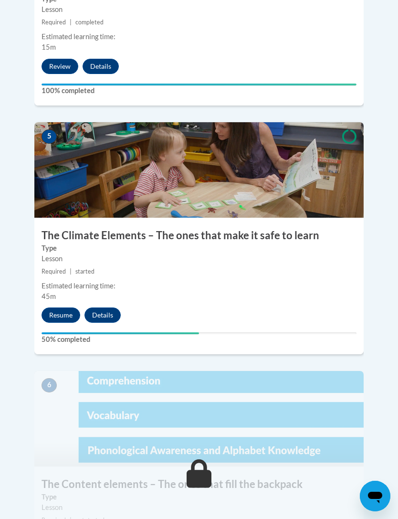 Image resolution: width=398 pixels, height=519 pixels. What do you see at coordinates (49, 296) in the screenshot?
I see `span: 45m` at bounding box center [49, 296].